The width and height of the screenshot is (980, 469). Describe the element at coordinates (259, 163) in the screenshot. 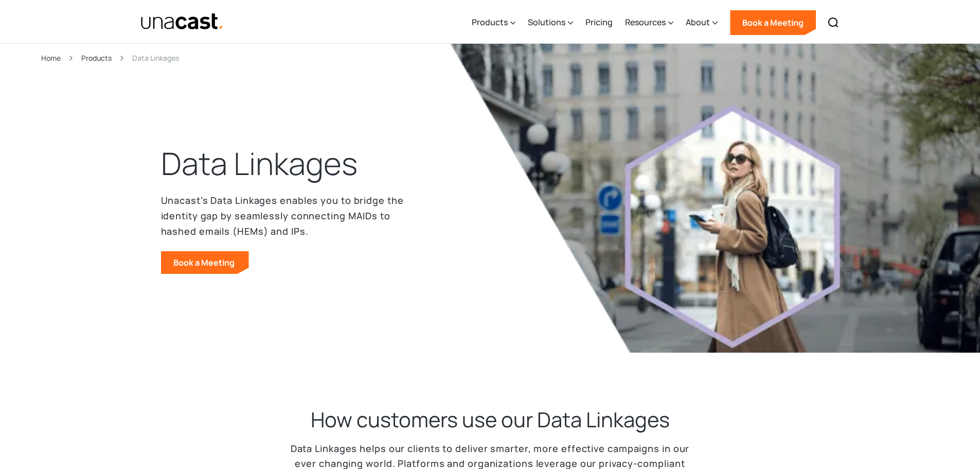

I see `h1: Data Linkages` at that location.